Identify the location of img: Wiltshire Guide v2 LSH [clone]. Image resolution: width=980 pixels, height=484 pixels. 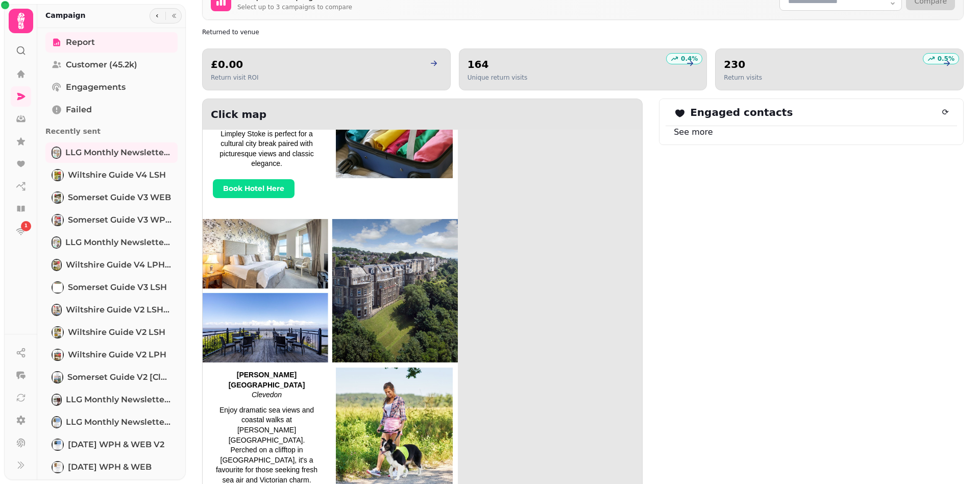
(57, 310).